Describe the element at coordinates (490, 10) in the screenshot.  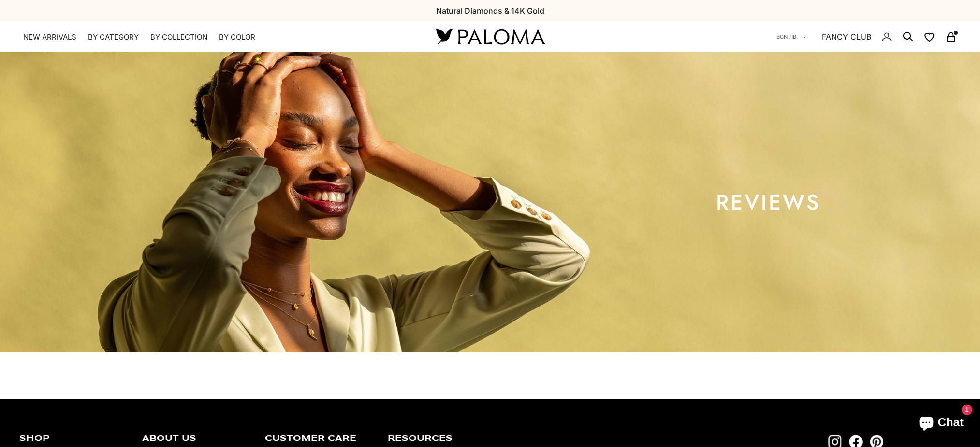
I see `p: Natural Diamonds & 14K Gold` at that location.